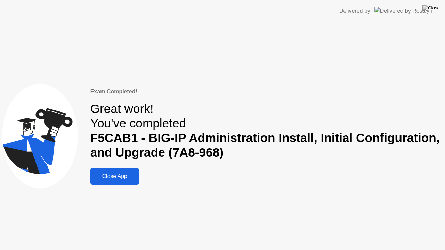  What do you see at coordinates (267, 131) in the screenshot?
I see `div: Great work! You've completed` at bounding box center [267, 131].